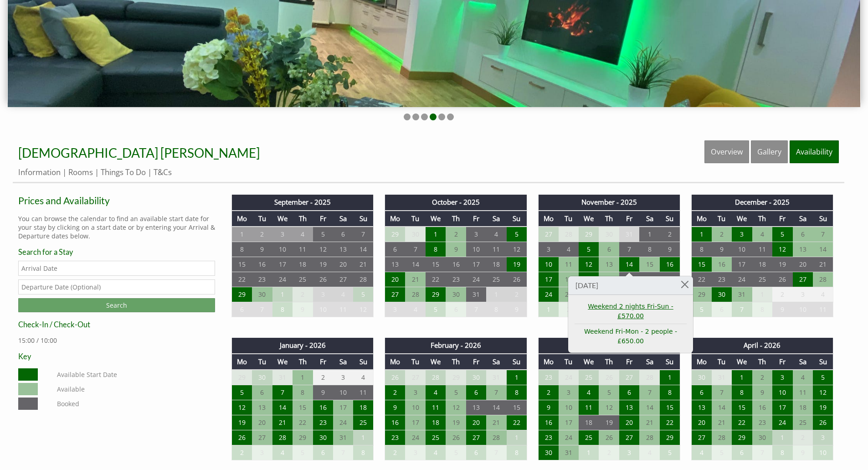 The image size is (868, 470). Describe the element at coordinates (395, 362) in the screenshot. I see `th: Mo` at that location.